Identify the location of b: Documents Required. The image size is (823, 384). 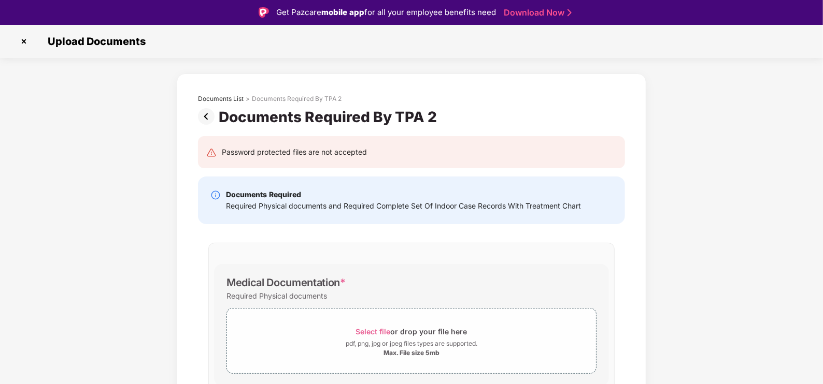
(263, 194).